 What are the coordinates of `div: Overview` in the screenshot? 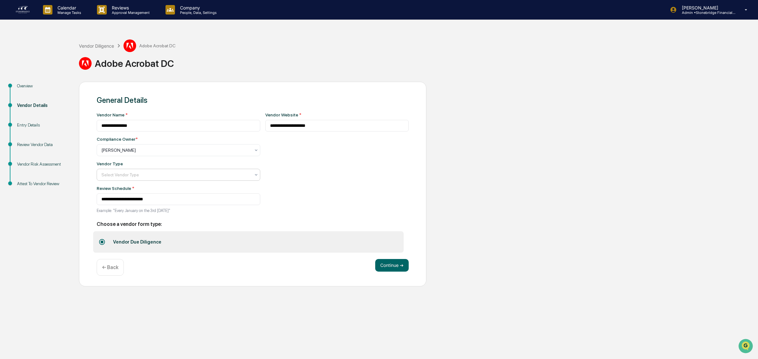 It's located at (43, 86).